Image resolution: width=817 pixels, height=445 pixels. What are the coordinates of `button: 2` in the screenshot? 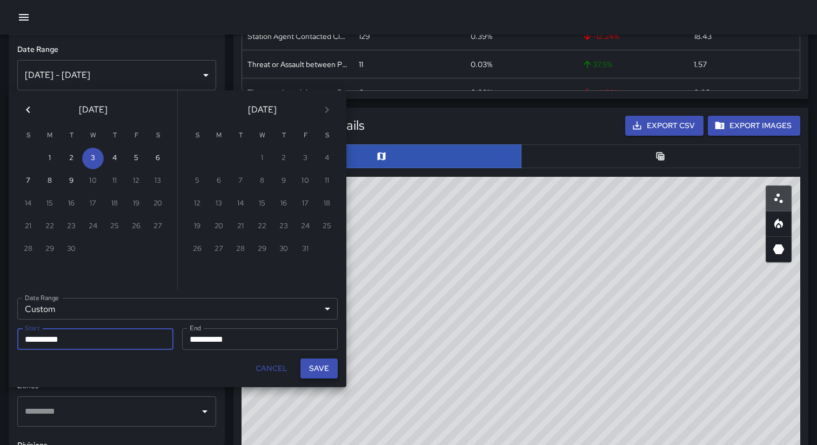 It's located at (71, 158).